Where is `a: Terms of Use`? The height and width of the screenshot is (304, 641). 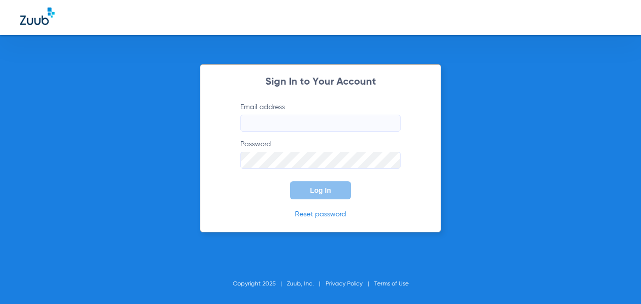 a: Terms of Use is located at coordinates (391, 284).